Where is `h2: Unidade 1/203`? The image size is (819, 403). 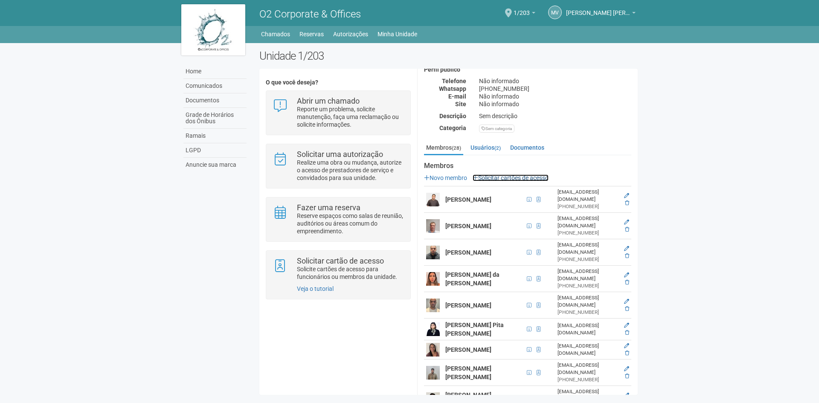 h2: Unidade 1/203 is located at coordinates (448, 56).